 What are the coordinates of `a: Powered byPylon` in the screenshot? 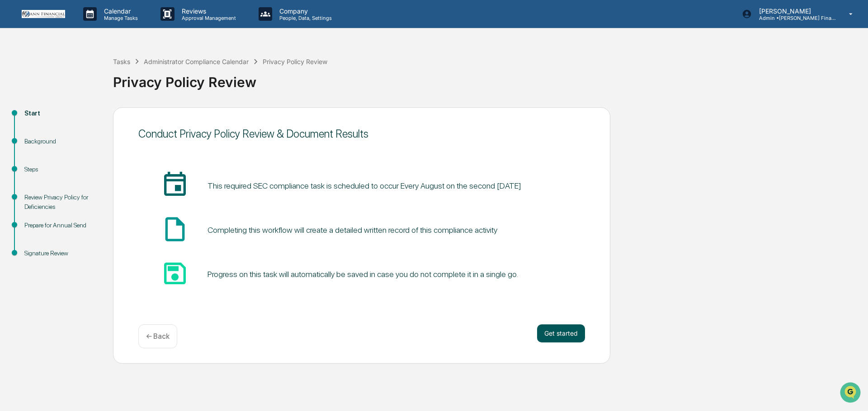 It's located at (86, 156).